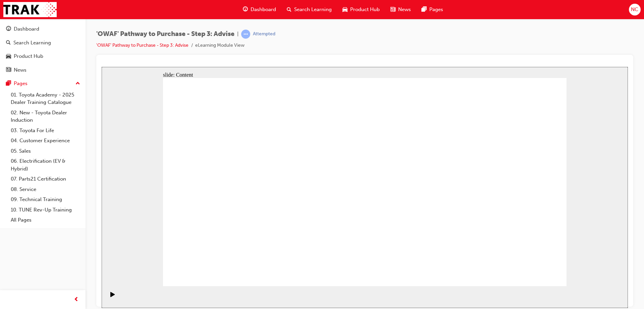 This screenshot has width=644, height=309. Describe the element at coordinates (42, 49) in the screenshot. I see `button: DashboardSearch LearningProduct HubNews` at that location.